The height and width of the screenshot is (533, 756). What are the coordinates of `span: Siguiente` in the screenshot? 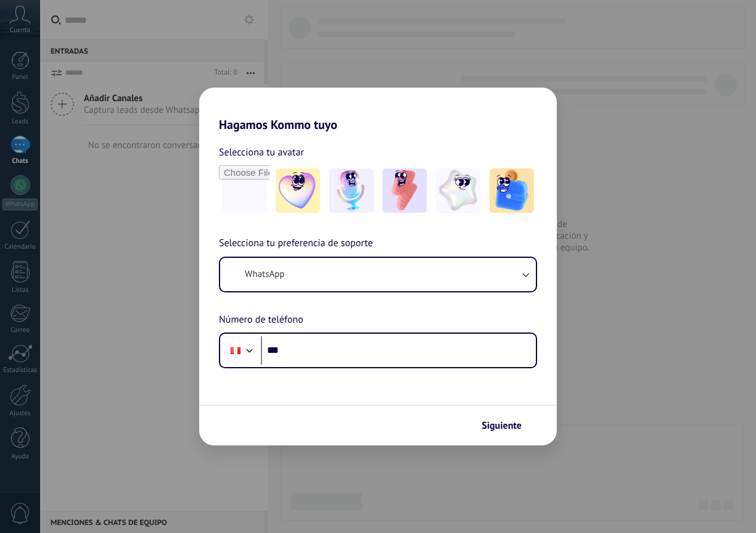 It's located at (501, 426).